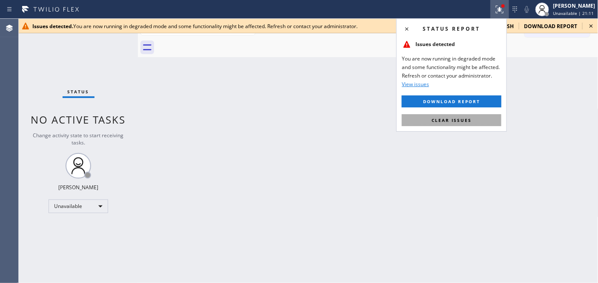 The image size is (598, 283). I want to click on span: Unavailable | 21:11, so click(574, 13).